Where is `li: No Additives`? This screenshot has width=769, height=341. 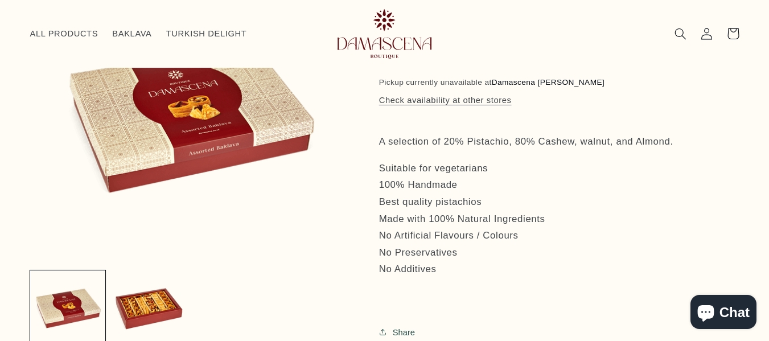
li: No Additives is located at coordinates (558, 269).